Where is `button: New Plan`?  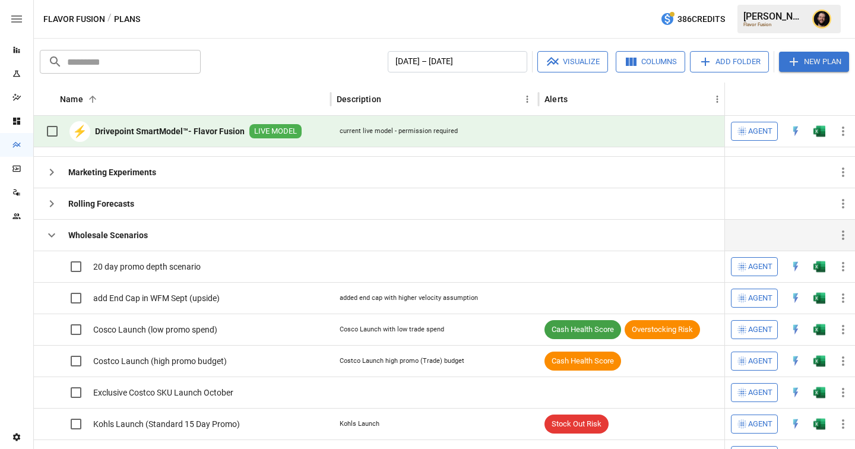
button: New Plan is located at coordinates (814, 62).